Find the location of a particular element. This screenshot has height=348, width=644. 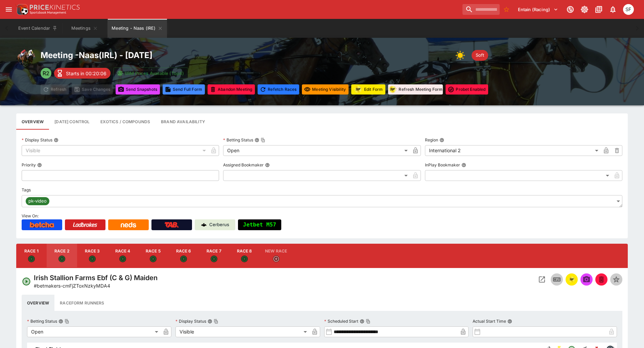

button: SRM Prices Available (Top4) is located at coordinates (151, 73).